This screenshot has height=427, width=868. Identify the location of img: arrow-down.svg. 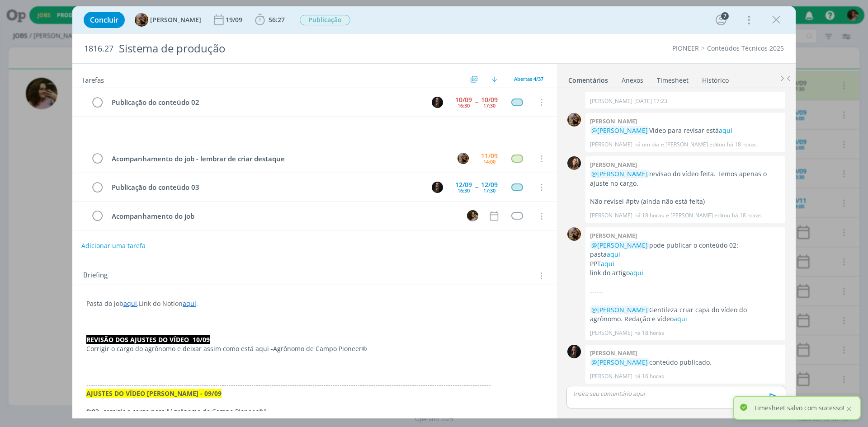
(495, 79).